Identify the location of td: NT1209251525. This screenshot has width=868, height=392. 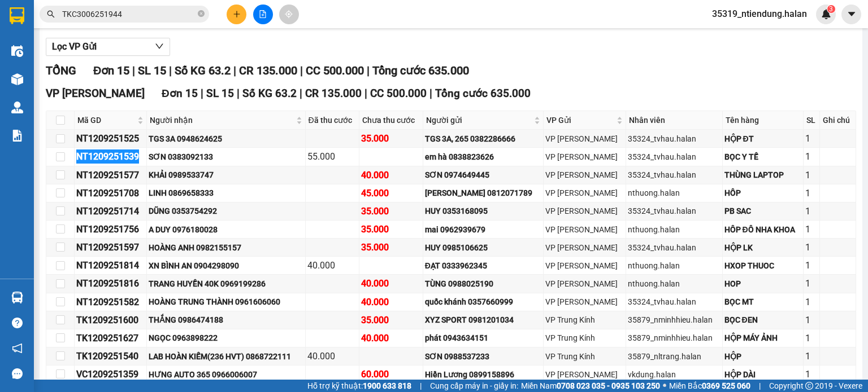
(111, 139).